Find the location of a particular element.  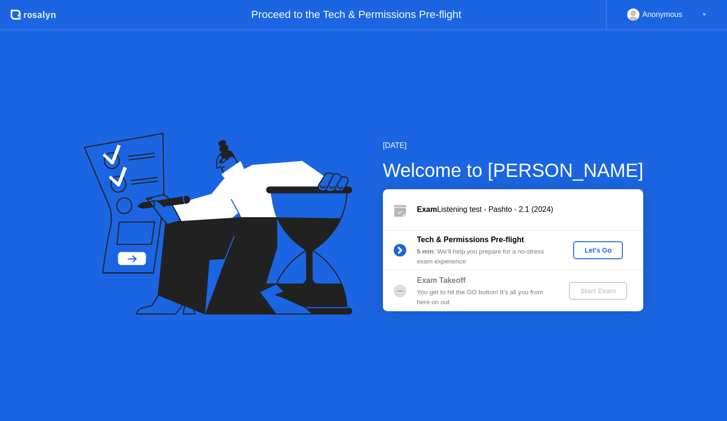

div: Start Exam is located at coordinates (598, 291).